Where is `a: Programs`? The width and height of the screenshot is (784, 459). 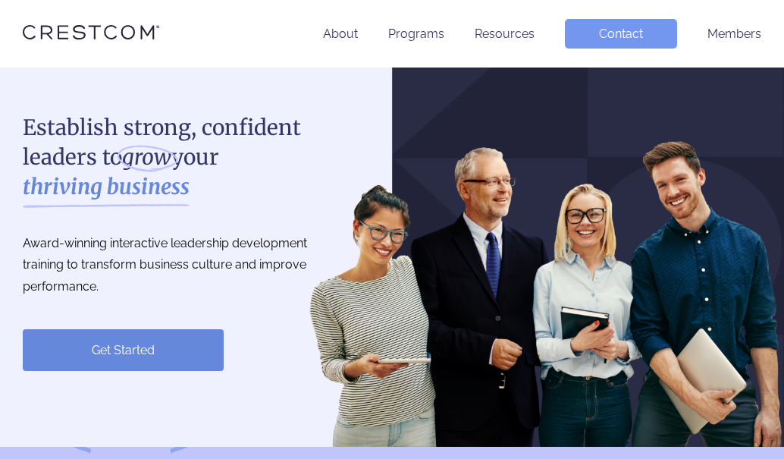 a: Programs is located at coordinates (416, 33).